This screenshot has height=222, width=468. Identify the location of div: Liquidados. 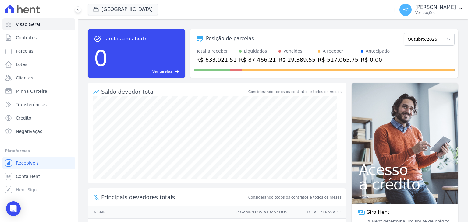
(255, 51).